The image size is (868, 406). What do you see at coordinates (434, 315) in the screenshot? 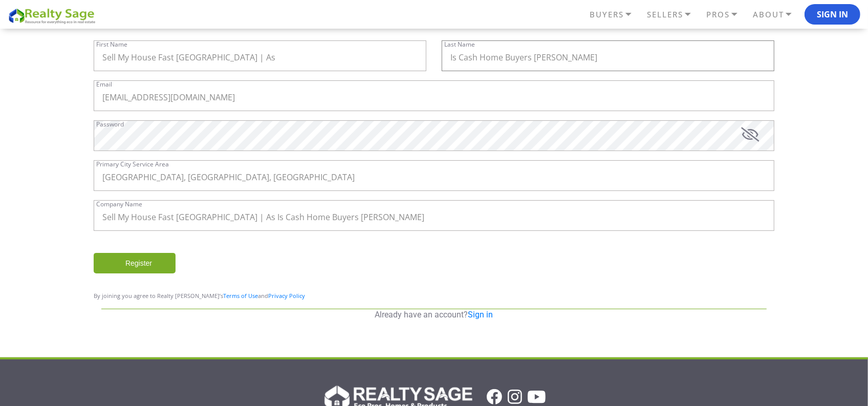
I see `p: Already have an account?` at bounding box center [434, 315].